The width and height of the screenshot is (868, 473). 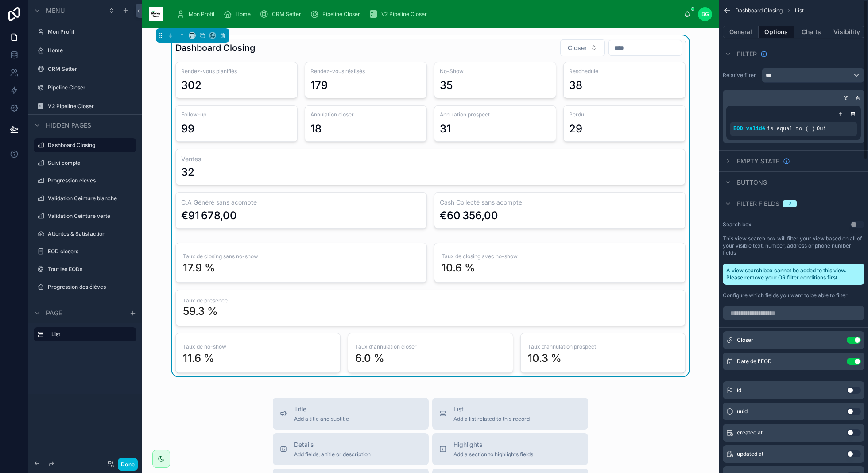 I want to click on button: TitleAdd a title and subtitle, so click(x=351, y=414).